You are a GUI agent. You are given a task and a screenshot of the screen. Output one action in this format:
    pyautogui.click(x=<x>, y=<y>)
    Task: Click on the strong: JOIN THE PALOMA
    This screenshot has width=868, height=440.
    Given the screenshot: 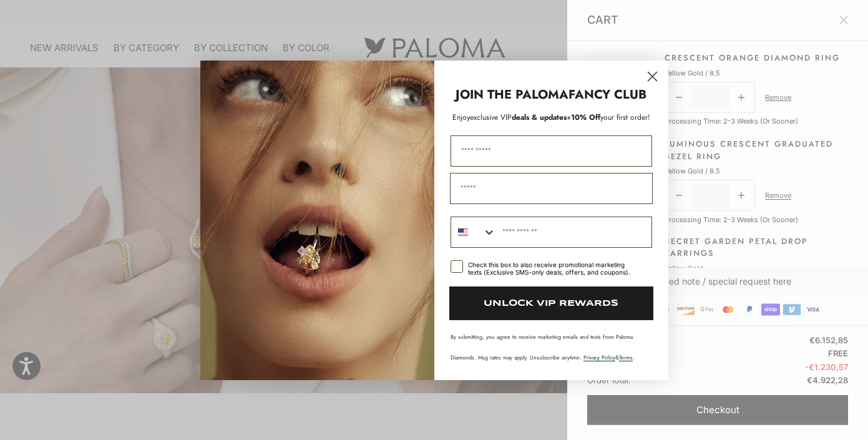 What is the action you would take?
    pyautogui.click(x=512, y=94)
    